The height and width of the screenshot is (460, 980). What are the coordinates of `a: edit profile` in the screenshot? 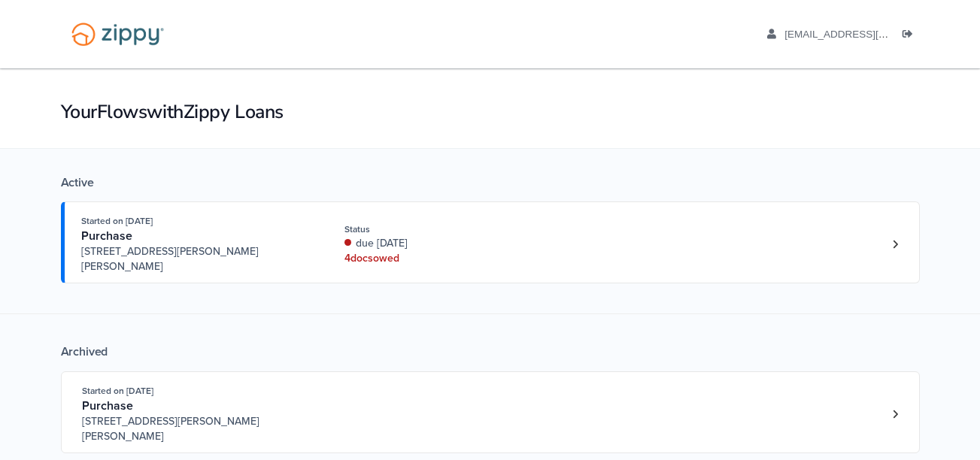 It's located at (862, 36).